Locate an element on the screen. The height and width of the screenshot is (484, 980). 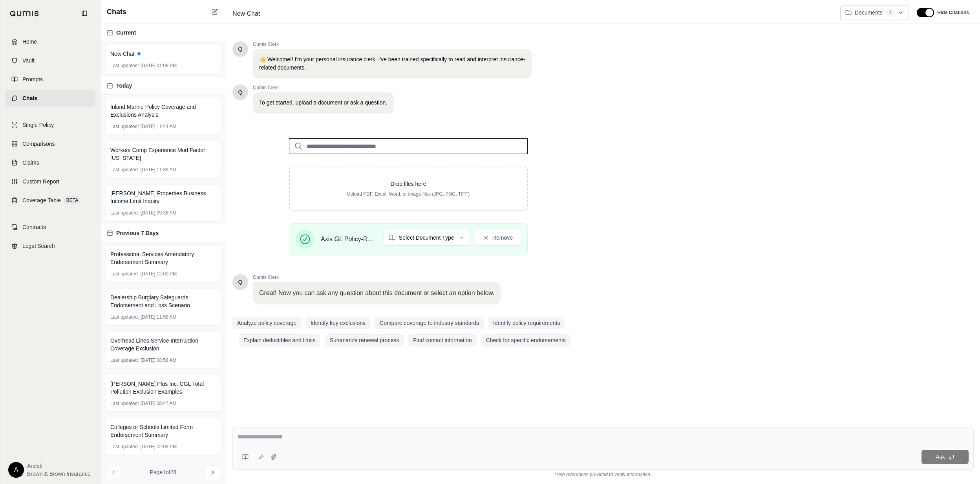
span: Axis GL Policy-RTLR.pdf is located at coordinates (349, 239).